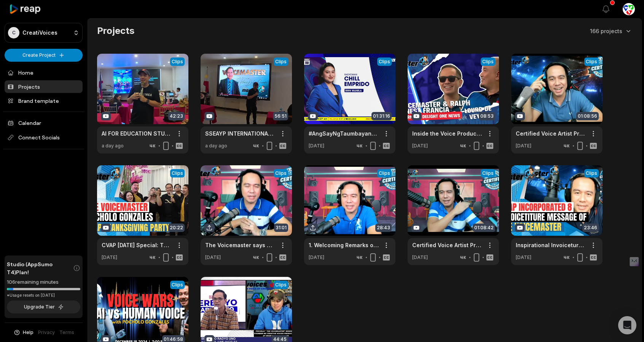 The height and width of the screenshot is (342, 644). What do you see at coordinates (43, 73) in the screenshot?
I see `a: Home` at bounding box center [43, 73].